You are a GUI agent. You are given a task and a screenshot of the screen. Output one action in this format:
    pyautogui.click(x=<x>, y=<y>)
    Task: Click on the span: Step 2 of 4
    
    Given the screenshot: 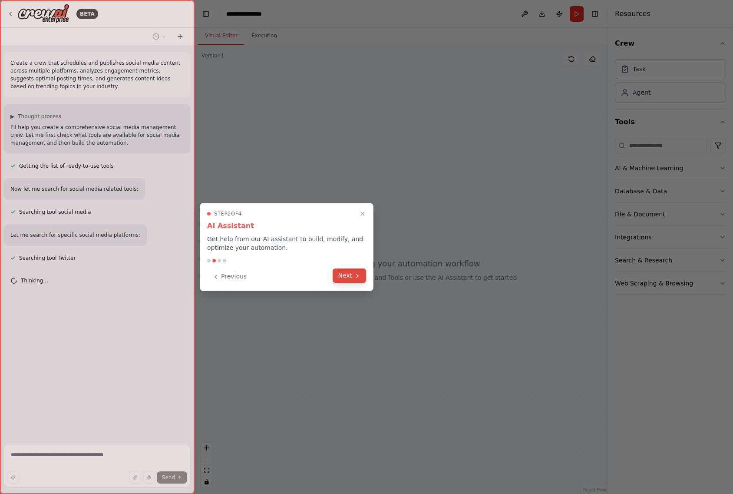 What is the action you would take?
    pyautogui.click(x=228, y=214)
    